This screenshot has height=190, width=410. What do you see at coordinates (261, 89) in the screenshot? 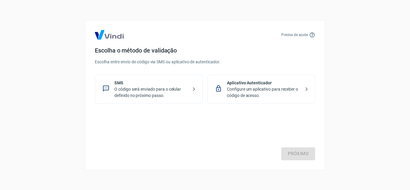
I see `div: Aplicativo AutenticadorConfigure um aplicativo para receber o código de acesso.` at bounding box center [261, 89].